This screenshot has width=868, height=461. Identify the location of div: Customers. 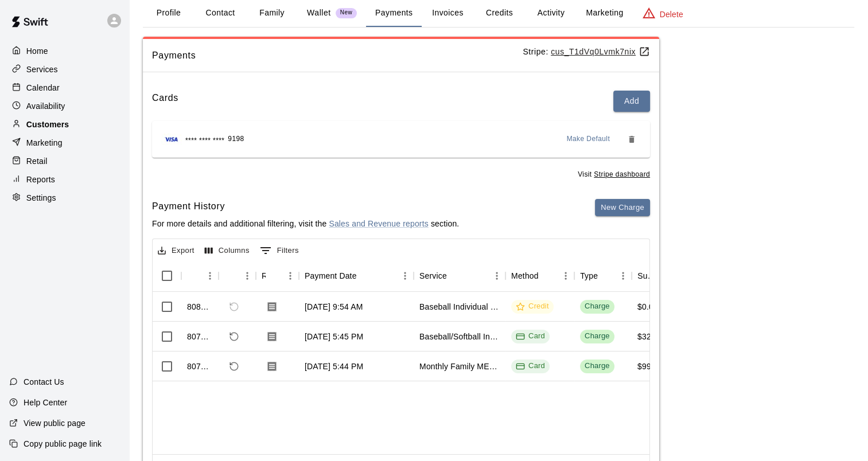
(64, 124).